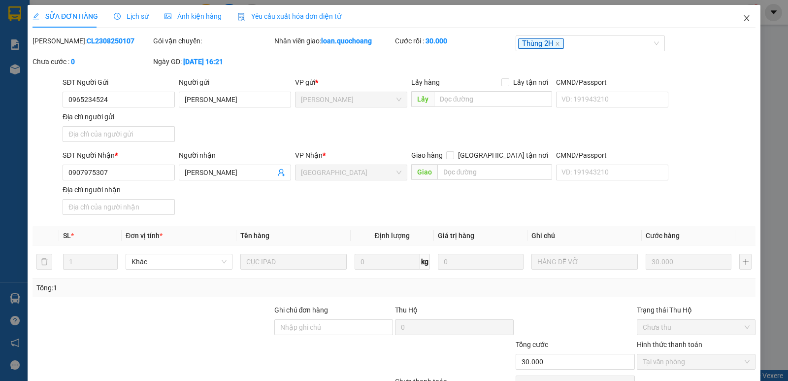 This screenshot has width=788, height=381. What do you see at coordinates (423, 99) in the screenshot?
I see `span: Lấy` at bounding box center [423, 99].